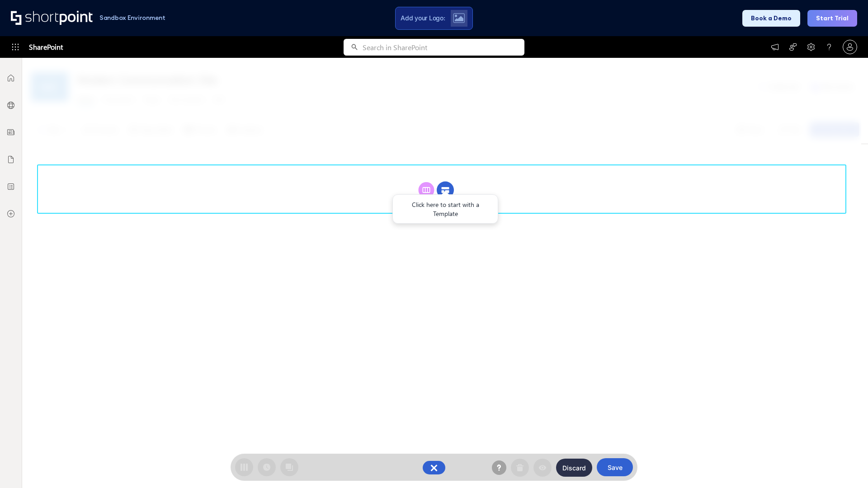  What do you see at coordinates (615, 467) in the screenshot?
I see `button: Save` at bounding box center [615, 467].